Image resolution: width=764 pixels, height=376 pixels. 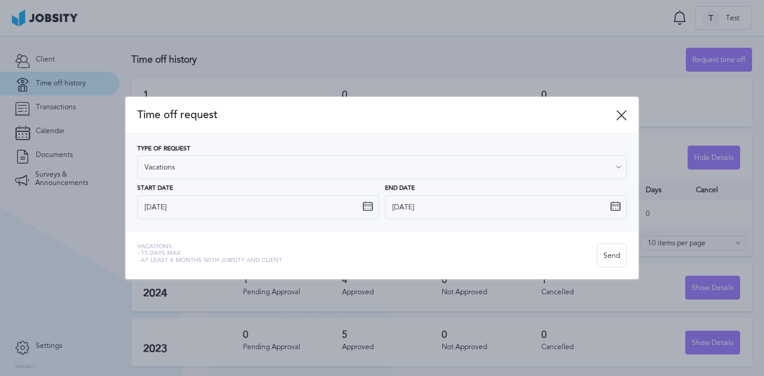 What do you see at coordinates (400, 189) in the screenshot?
I see `span: End Date` at bounding box center [400, 189].